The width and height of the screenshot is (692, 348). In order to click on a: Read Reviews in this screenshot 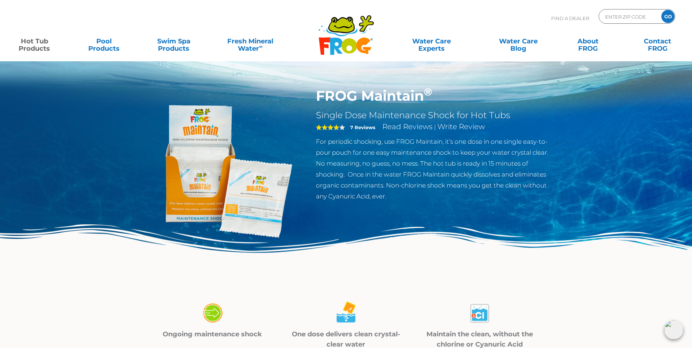, I will do `click(407, 126)`.